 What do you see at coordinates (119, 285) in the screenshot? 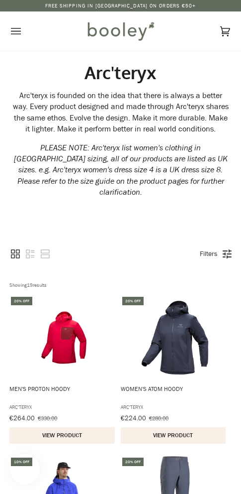
I see `div: Showing results` at bounding box center [119, 285].